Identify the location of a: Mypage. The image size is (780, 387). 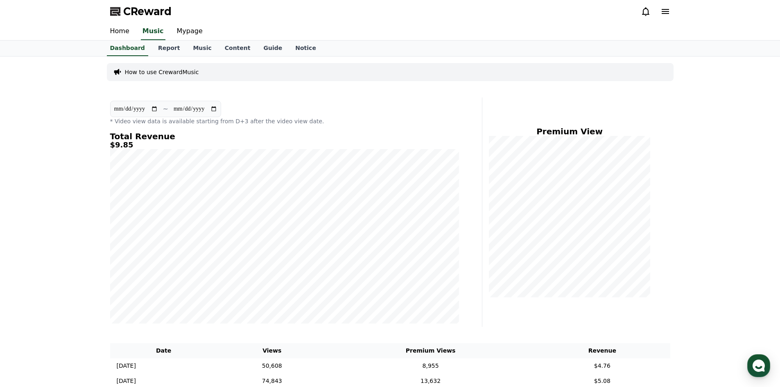
(189, 32).